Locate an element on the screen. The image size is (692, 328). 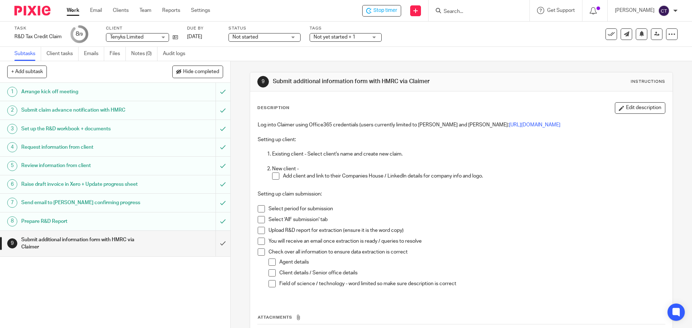
a: Client tasks is located at coordinates (62, 54).